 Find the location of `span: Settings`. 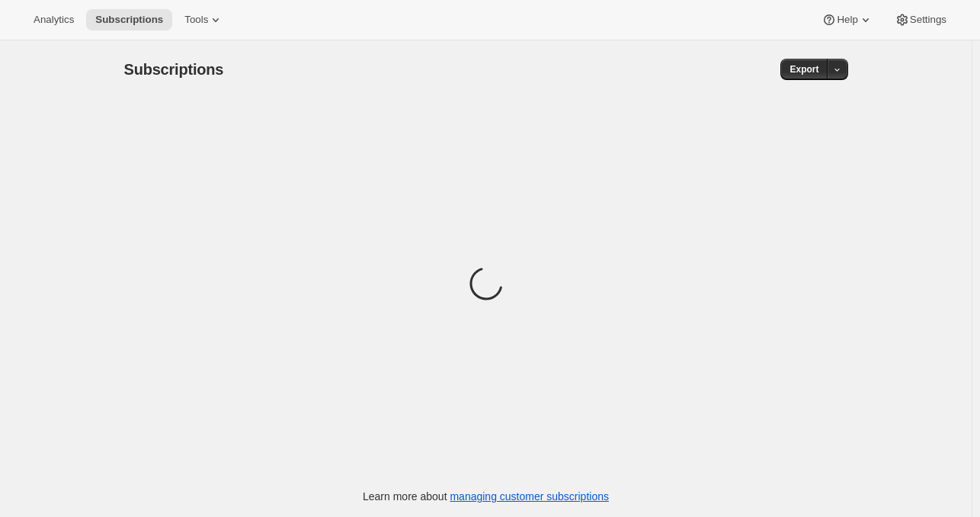

span: Settings is located at coordinates (929, 19).